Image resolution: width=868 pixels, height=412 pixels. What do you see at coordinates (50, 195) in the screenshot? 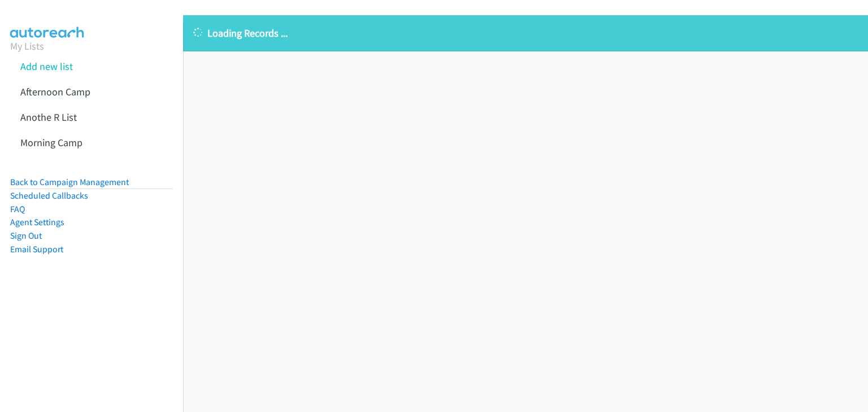
I see `a: Scheduled Callbacks` at bounding box center [50, 195].